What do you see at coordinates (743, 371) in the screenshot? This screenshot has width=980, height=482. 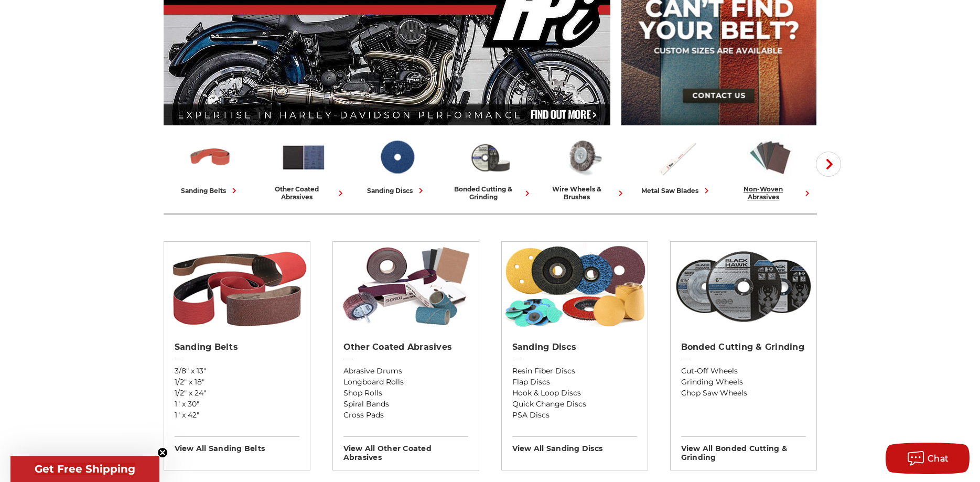 I see `a: Cut-Off Wheels` at bounding box center [743, 371].